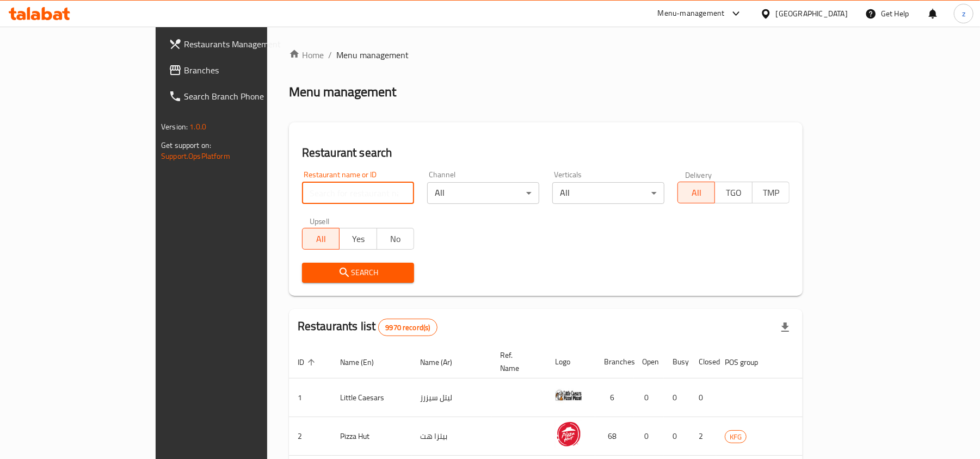  I want to click on span: z, so click(964, 13).